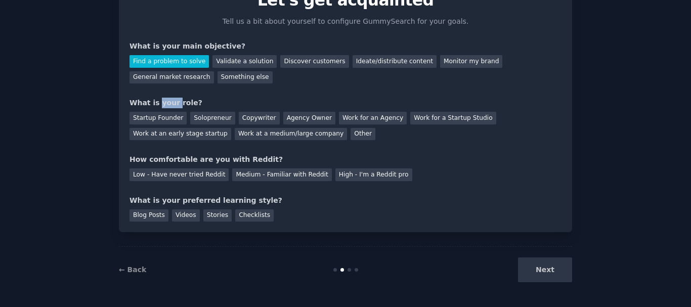  Describe the element at coordinates (149, 215) in the screenshot. I see `div: Blog Posts` at that location.